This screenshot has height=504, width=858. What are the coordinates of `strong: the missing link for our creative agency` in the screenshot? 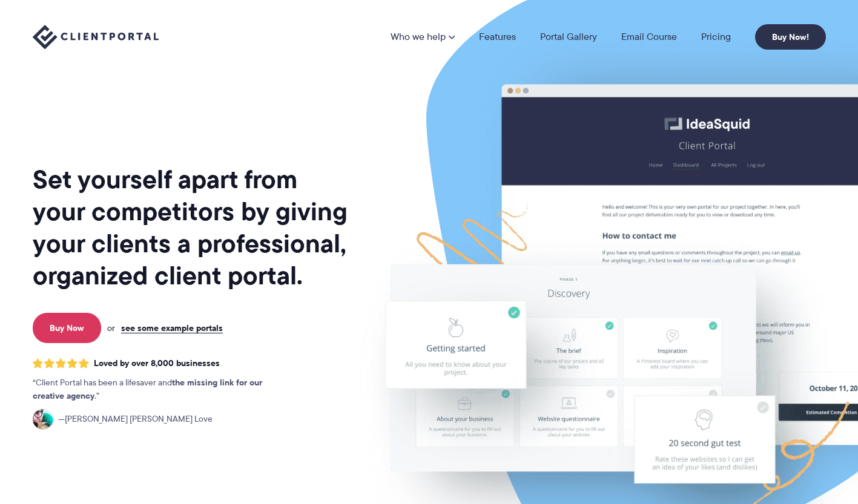 It's located at (147, 389).